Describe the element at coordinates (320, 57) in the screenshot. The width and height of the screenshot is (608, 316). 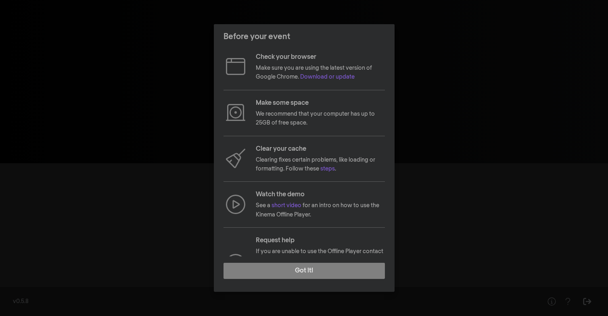
I see `p: Check your browser` at that location.